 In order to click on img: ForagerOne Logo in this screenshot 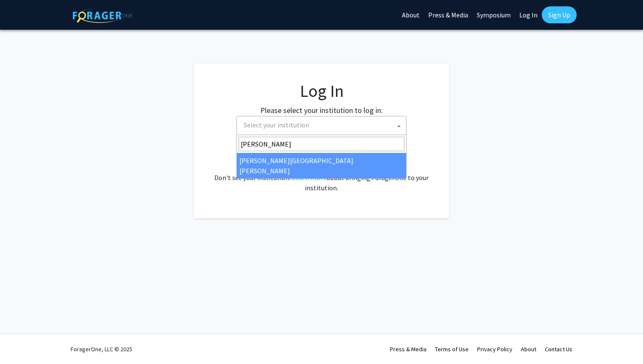, I will do `click(102, 15)`.